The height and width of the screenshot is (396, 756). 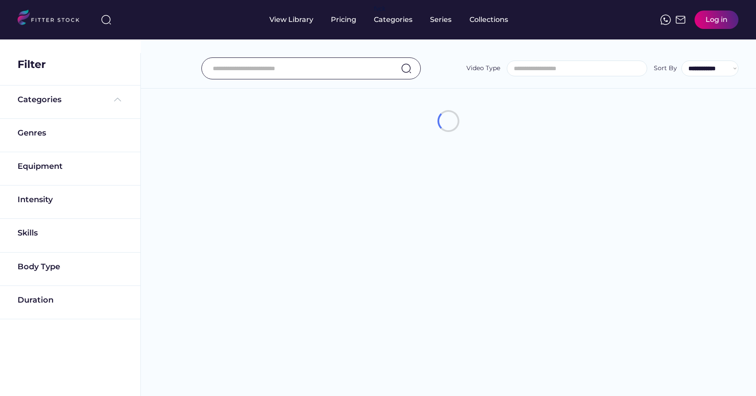 I want to click on div: Collections, so click(x=489, y=20).